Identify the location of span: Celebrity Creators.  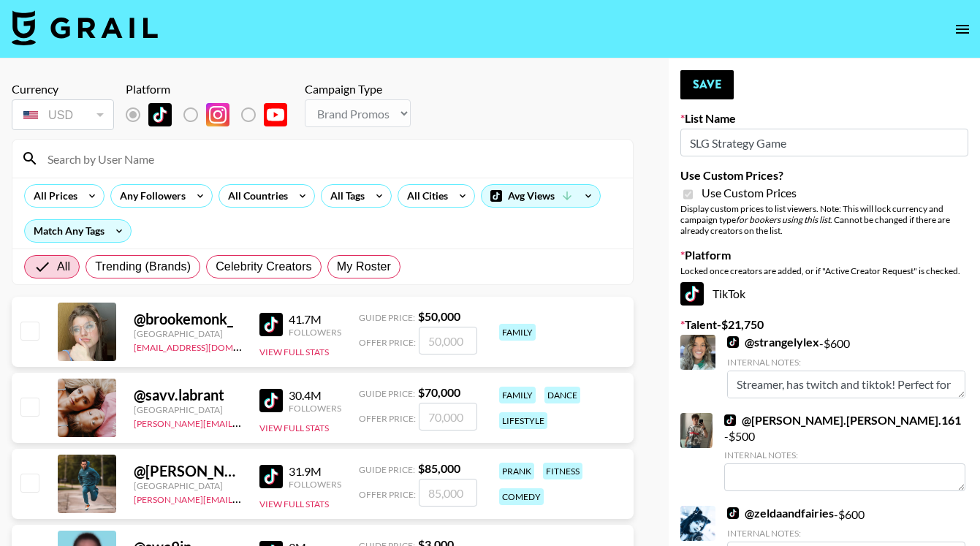
(264, 267).